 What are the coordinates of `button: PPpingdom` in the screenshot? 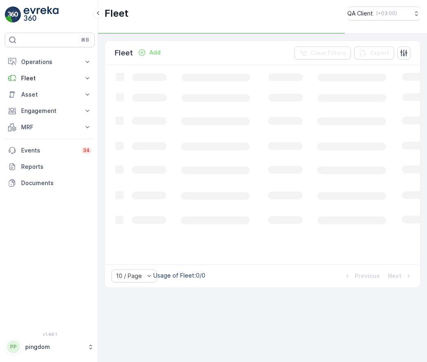 It's located at (50, 346).